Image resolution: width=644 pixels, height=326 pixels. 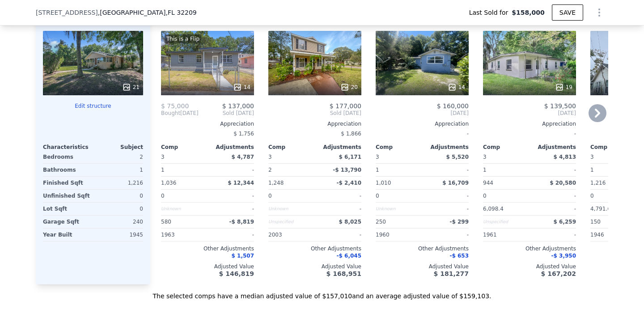 What do you see at coordinates (528, 12) in the screenshot?
I see `span: $158,000` at bounding box center [528, 12].